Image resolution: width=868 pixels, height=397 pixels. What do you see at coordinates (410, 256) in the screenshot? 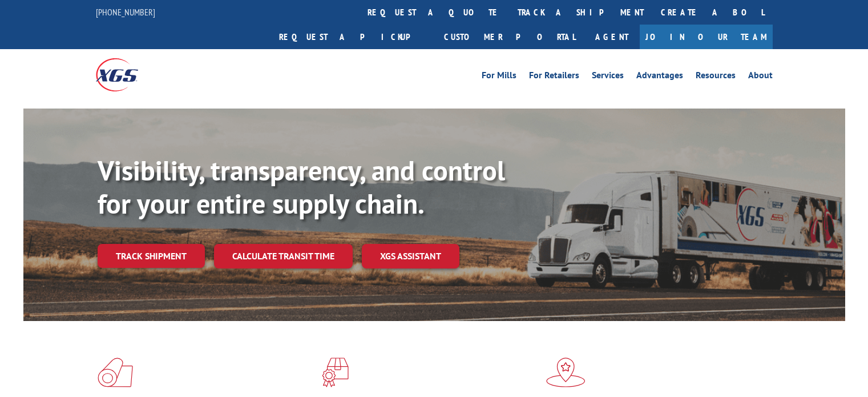
I see `a: XGS ASSISTANT` at bounding box center [410, 256].